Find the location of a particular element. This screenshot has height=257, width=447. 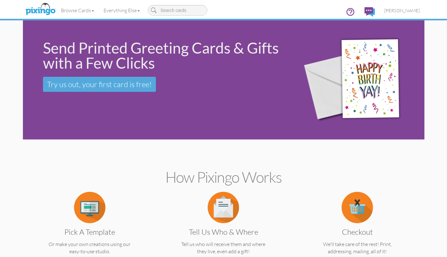

h3: Tell us Who & Where is located at coordinates (223, 232).